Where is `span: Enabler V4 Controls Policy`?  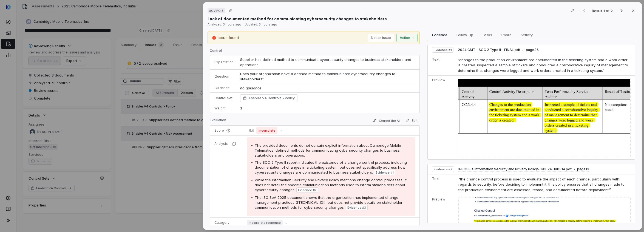
span: Enabler V4 Controls Policy is located at coordinates (272, 98).